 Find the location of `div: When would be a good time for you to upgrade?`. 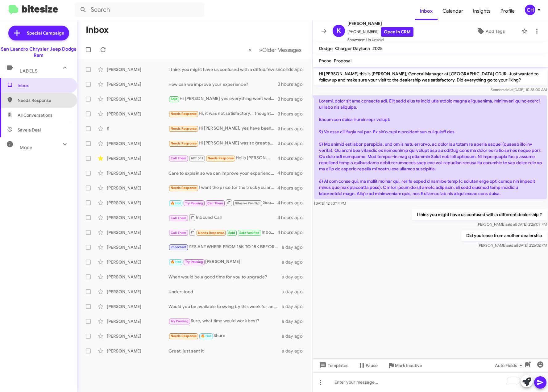

div: When would be a good time for you to upgrade? is located at coordinates (225, 277).